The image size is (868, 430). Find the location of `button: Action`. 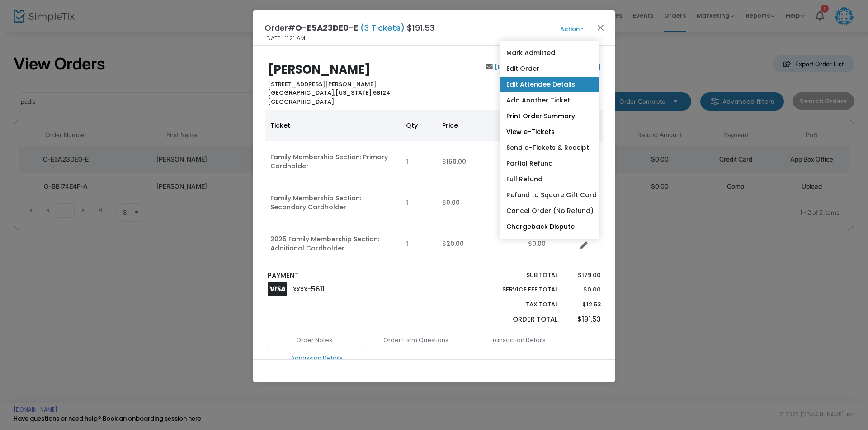

button: Action is located at coordinates (572, 29).